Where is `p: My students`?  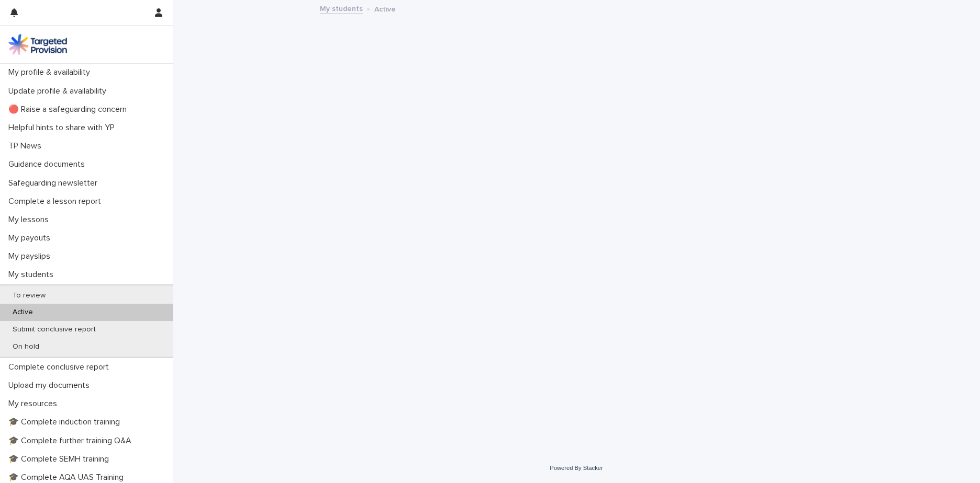 p: My students is located at coordinates (33, 274).